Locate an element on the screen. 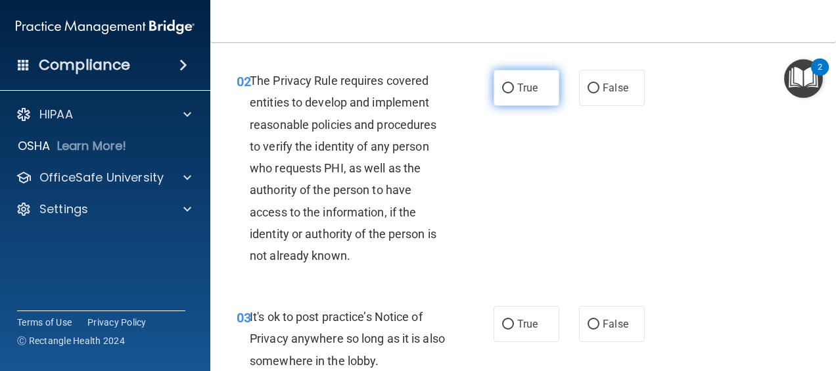 The width and height of the screenshot is (836, 371). a: HIPAA is located at coordinates (103, 114).